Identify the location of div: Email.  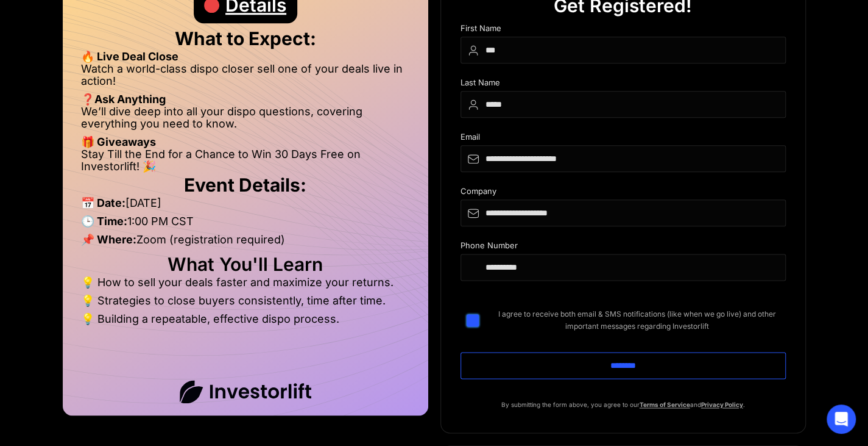
(623, 138).